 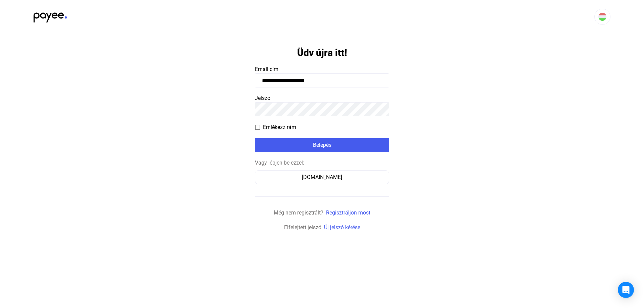 I want to click on span: Email cím, so click(x=267, y=69).